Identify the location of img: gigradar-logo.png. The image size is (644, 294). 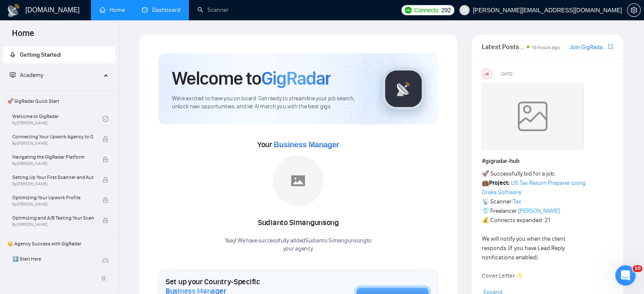
(404, 89).